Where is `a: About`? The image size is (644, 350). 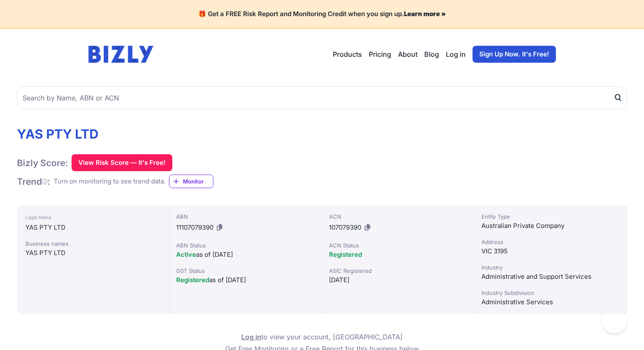 a: About is located at coordinates (408, 54).